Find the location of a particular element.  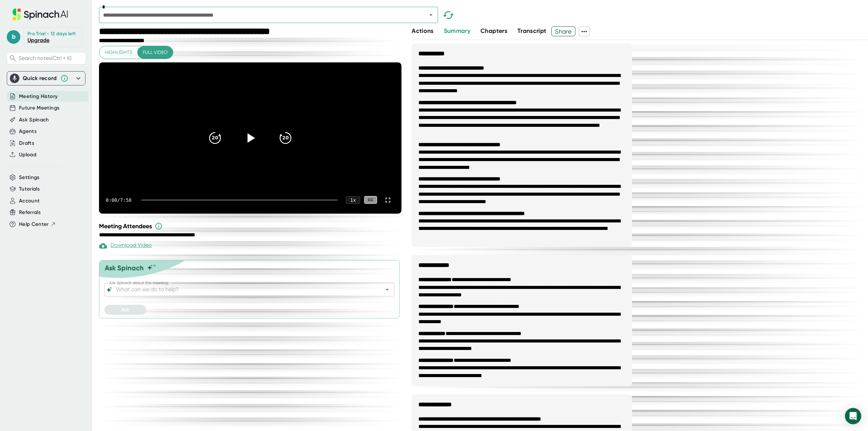

span: Account is located at coordinates (29, 200).